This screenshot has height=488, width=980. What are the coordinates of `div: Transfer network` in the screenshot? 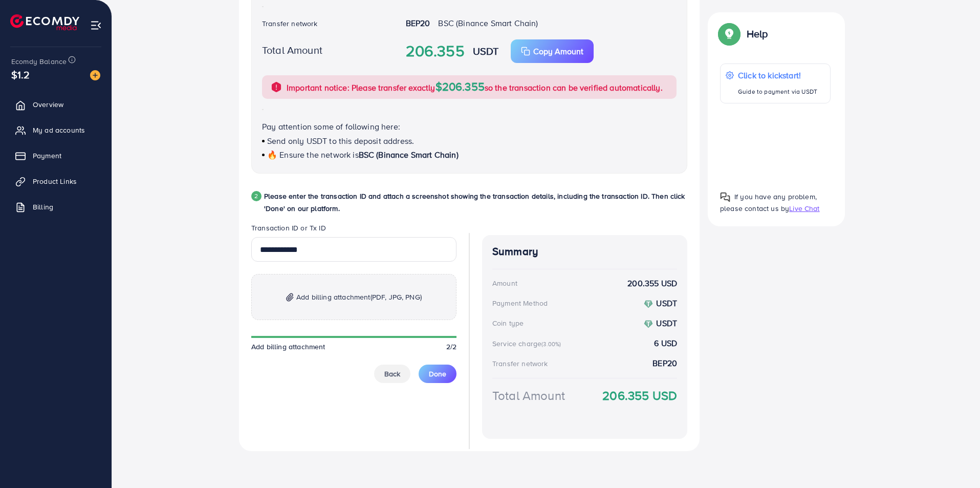 It's located at (520, 364).